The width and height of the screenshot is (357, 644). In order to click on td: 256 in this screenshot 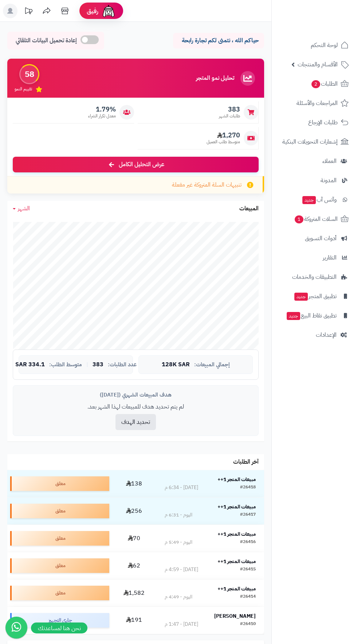, I will do `click(134, 511)`.